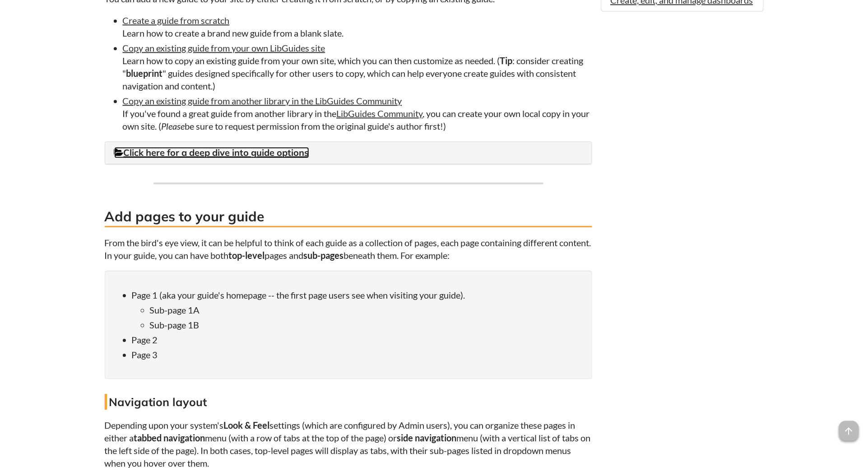 The width and height of the screenshot is (868, 468). I want to click on p: From the bird's eye view, it can be helpful to think of each guide as a collection of pages, each..., so click(348, 248).